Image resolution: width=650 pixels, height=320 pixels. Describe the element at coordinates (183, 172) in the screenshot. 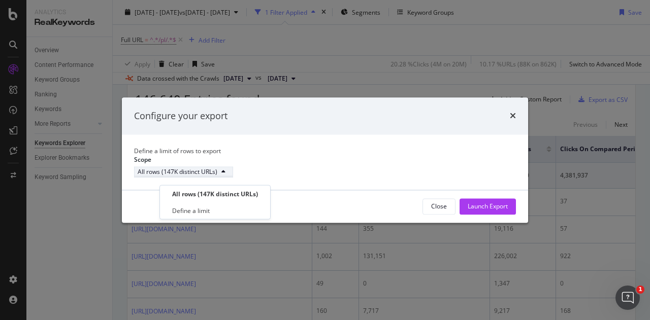

I see `button: All rows (147K distinct URLs)` at that location.